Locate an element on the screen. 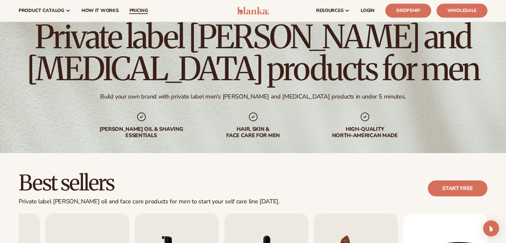  span: pricing is located at coordinates (138, 11).